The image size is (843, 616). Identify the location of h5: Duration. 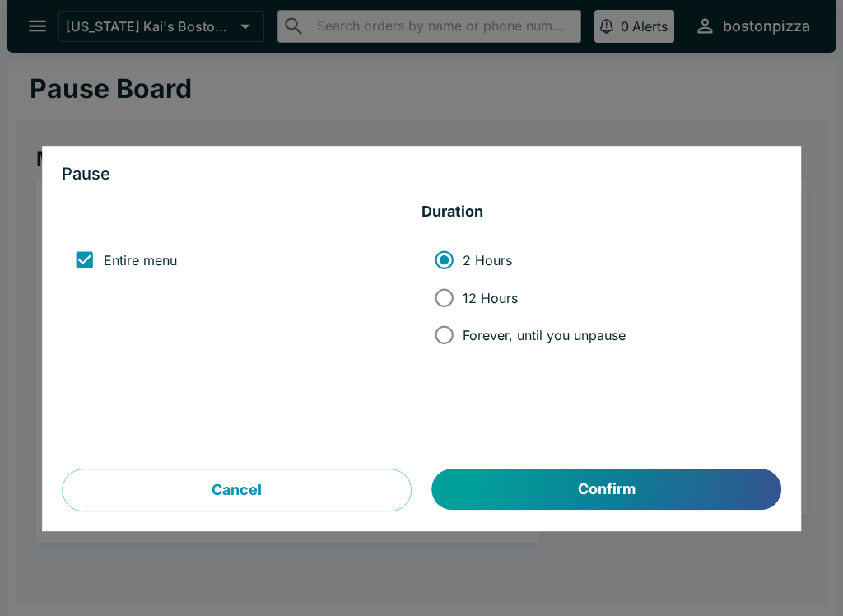
(601, 213).